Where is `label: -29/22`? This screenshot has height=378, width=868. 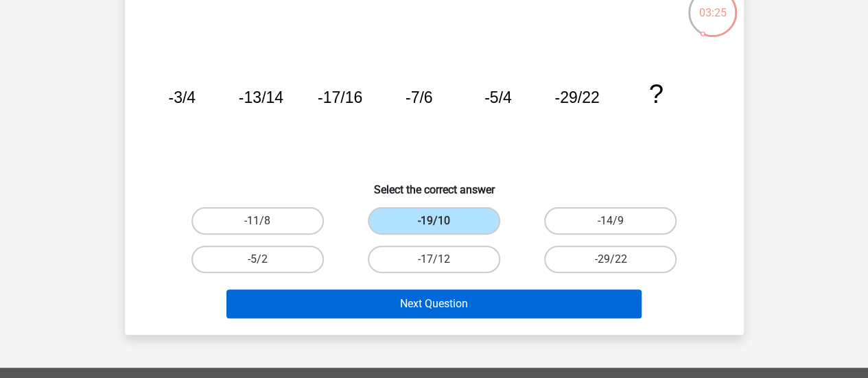
label: -29/22 is located at coordinates (610, 259).